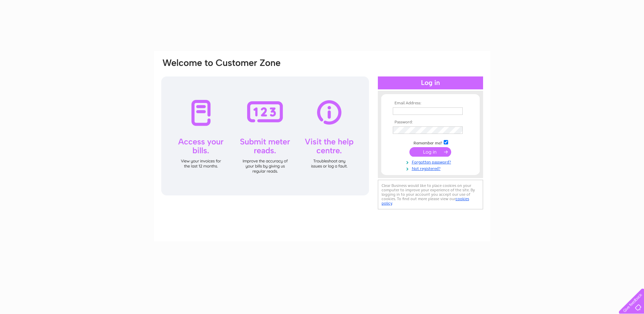 The image size is (644, 314). I want to click on a: Not registered?, so click(431, 168).